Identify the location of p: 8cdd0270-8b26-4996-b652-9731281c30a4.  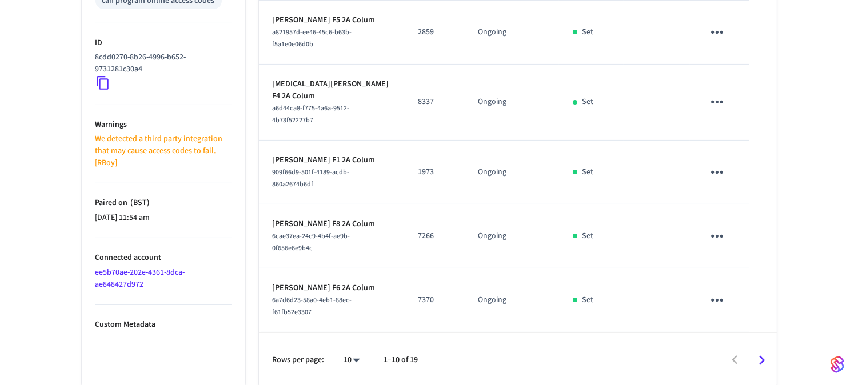
(161, 63).